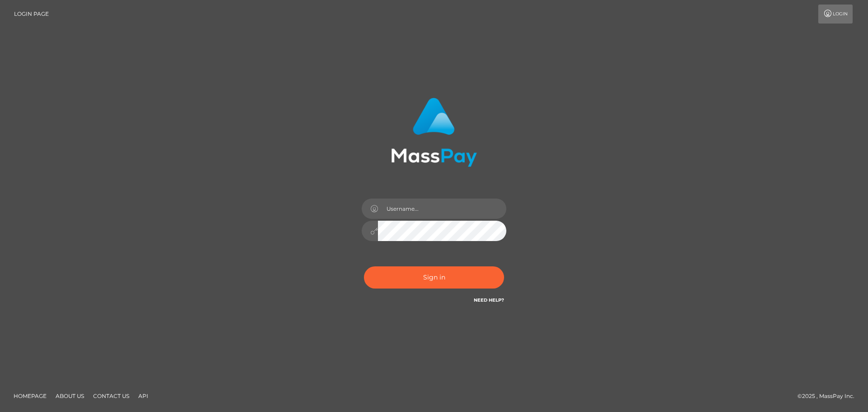 This screenshot has width=868, height=412. Describe the element at coordinates (829, 396) in the screenshot. I see `div: © 2025 , MassPay Inc.` at that location.